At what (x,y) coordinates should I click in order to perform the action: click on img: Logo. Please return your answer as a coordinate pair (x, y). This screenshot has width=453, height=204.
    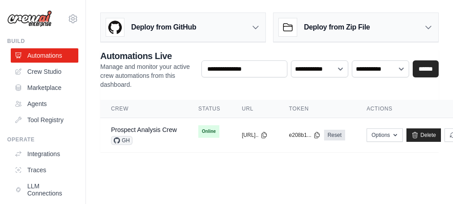
    Looking at the image, I should click on (30, 19).